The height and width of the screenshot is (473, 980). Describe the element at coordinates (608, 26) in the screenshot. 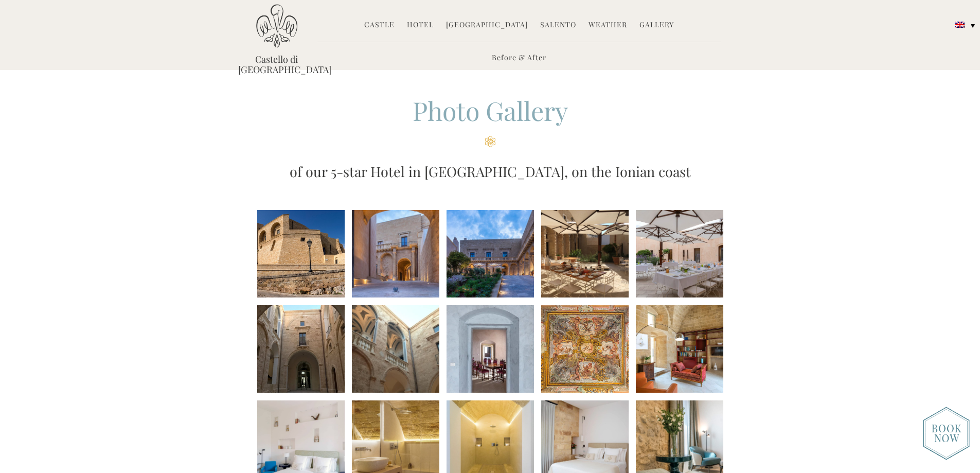

I see `a: Weather` at that location.